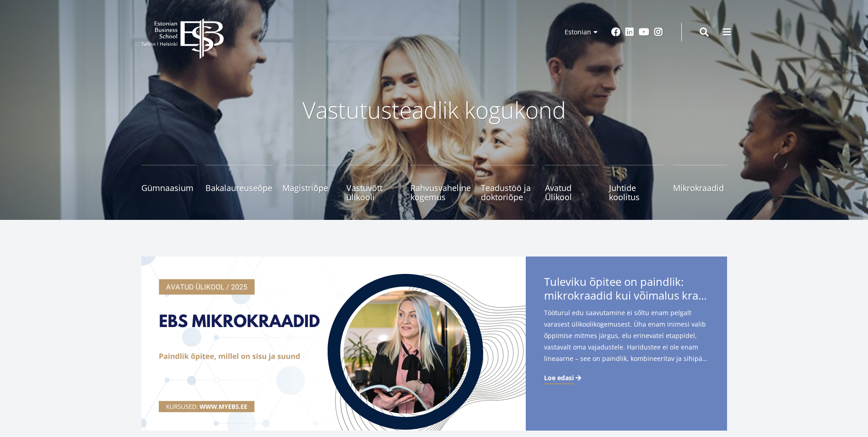 The image size is (868, 437). I want to click on span: Avatud Ülikool, so click(572, 193).